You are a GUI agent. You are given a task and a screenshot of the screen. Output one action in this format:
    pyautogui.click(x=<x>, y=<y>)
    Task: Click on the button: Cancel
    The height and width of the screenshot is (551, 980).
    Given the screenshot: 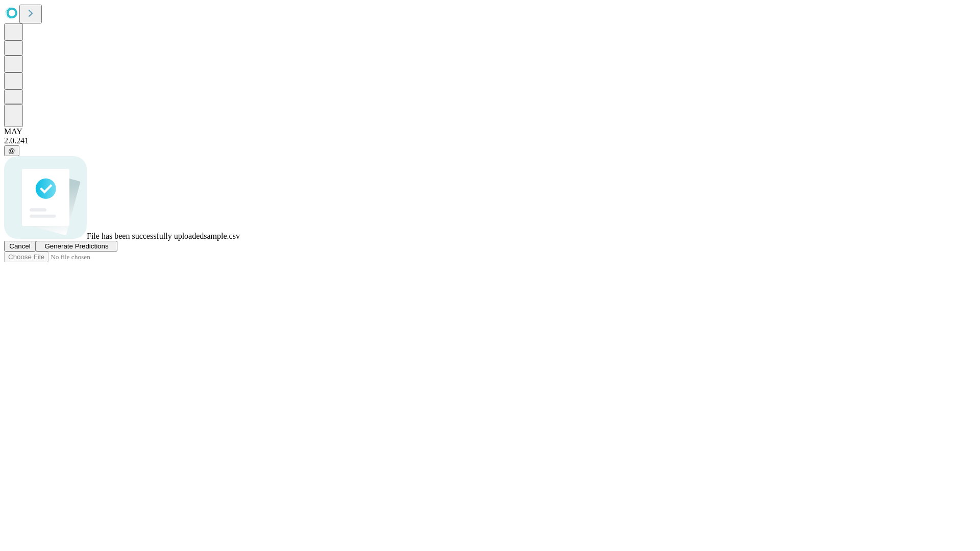 What is the action you would take?
    pyautogui.click(x=20, y=246)
    